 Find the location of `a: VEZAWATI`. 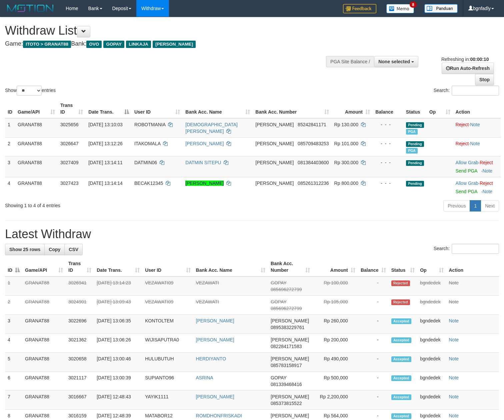

a: VEZAWATI is located at coordinates (207, 283).